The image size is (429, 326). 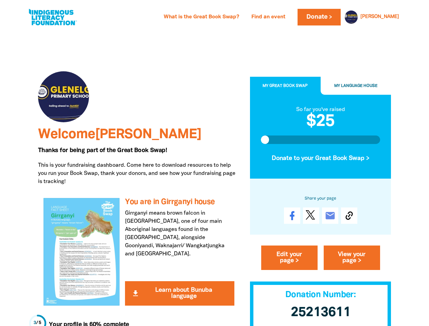 What do you see at coordinates (330, 216) in the screenshot?
I see `i: email` at bounding box center [330, 216].